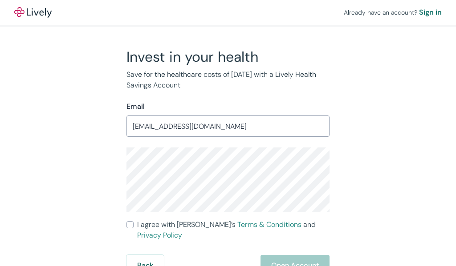  I want to click on a: LivelyLively, so click(33, 12).